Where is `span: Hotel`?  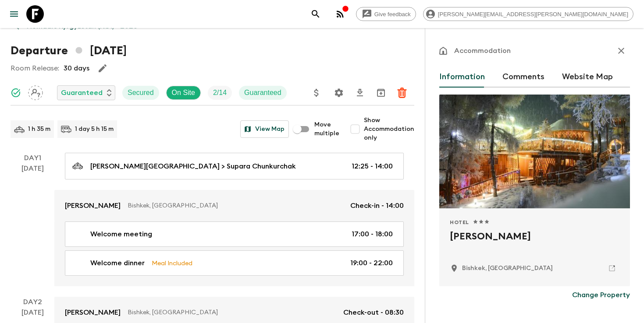
span: Hotel is located at coordinates (459, 223).